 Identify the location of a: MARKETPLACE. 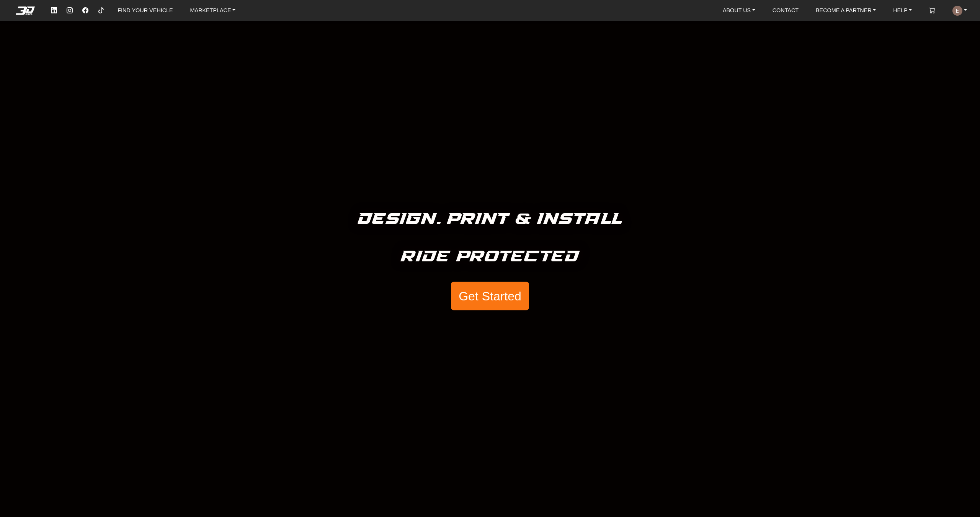
(213, 10).